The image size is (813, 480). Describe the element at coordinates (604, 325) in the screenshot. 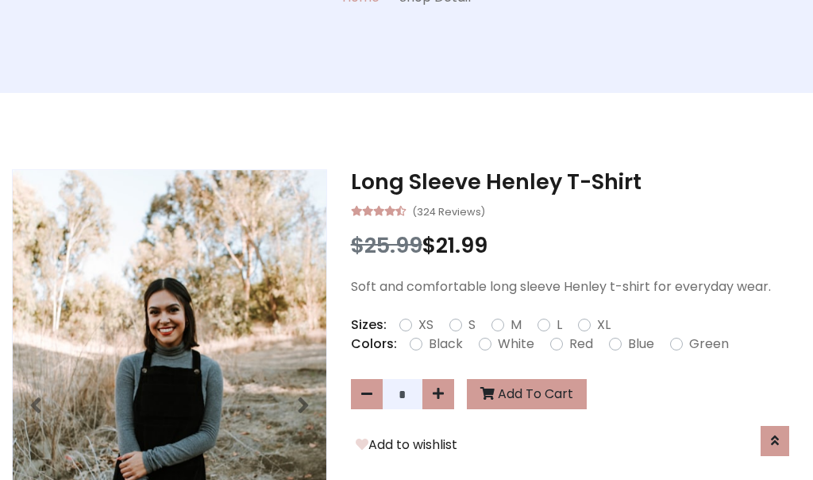

I see `label: XL` at that location.